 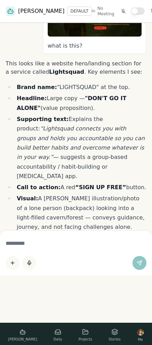 I want to click on span: Projects, so click(x=85, y=340).